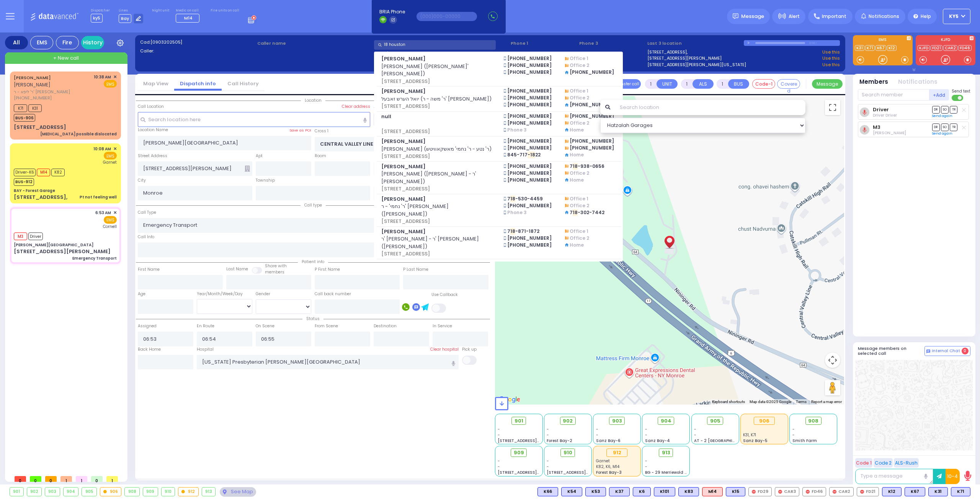 This screenshot has height=499, width=980. I want to click on a: Driver, so click(881, 110).